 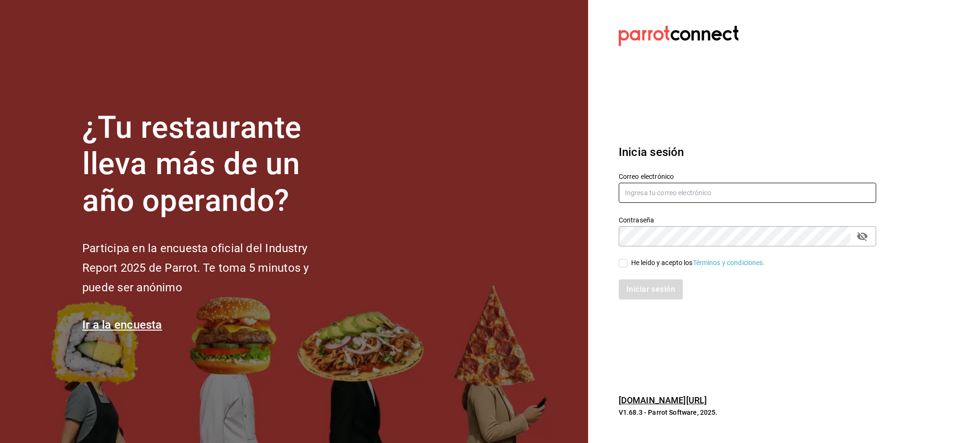 I want to click on input: Ingresa tu correo electrónico, so click(x=747, y=193).